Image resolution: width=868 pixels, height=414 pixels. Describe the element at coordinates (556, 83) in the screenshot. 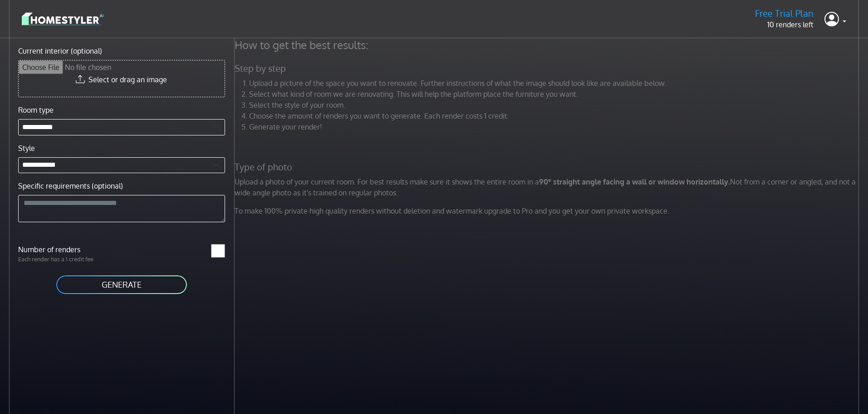

I see `li: Upload a picture of the space you want to renovate. Further instructions of what the image should...` at that location.